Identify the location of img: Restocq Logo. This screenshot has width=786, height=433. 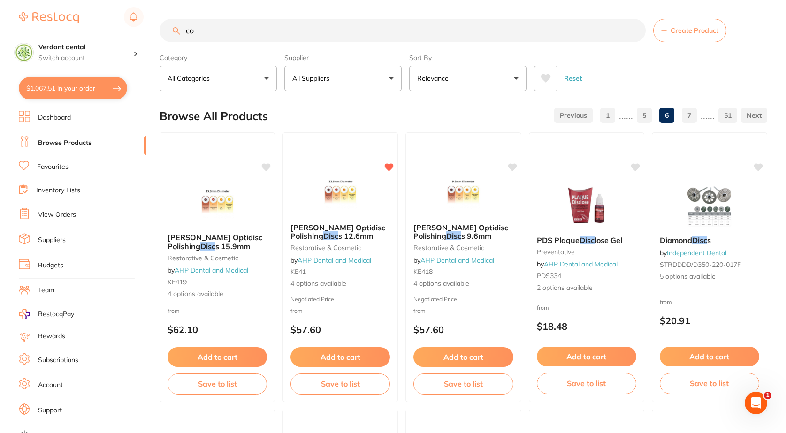
(49, 18).